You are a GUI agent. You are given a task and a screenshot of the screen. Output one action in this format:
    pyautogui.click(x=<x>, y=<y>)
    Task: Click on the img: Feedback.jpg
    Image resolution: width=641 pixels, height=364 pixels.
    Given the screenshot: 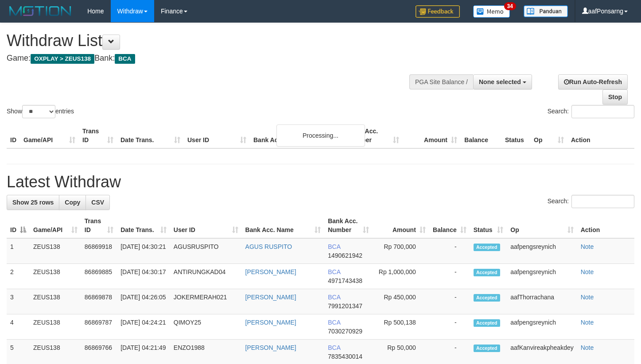 What is the action you would take?
    pyautogui.click(x=438, y=12)
    